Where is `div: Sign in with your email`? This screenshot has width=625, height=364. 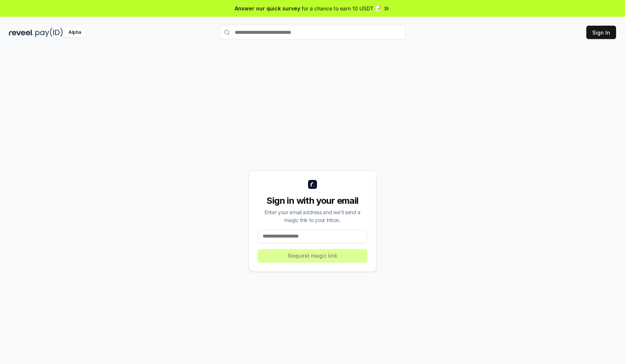
div: Sign in with your email is located at coordinates (312, 201).